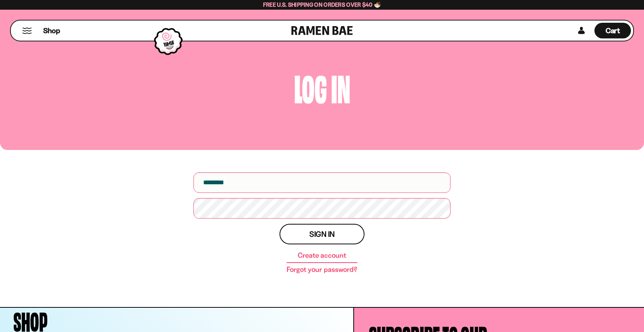  I want to click on button: Sign in, so click(322, 234).